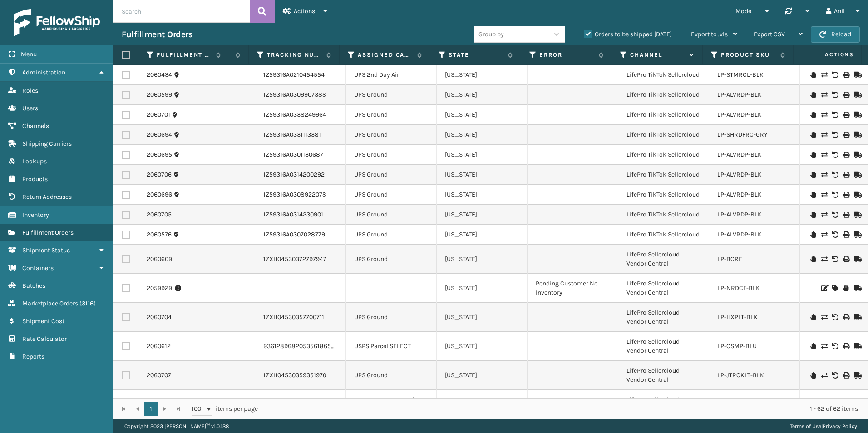 The image size is (868, 433). Describe the element at coordinates (33, 357) in the screenshot. I see `span: Reports` at that location.